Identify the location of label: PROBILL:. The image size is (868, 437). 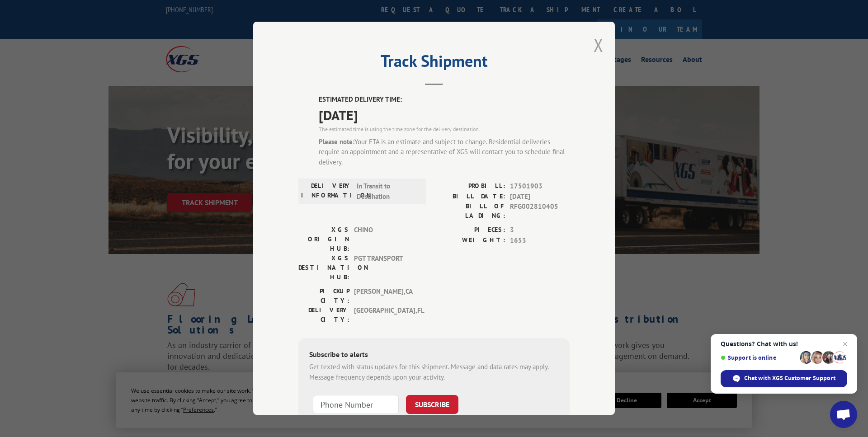
(470, 186).